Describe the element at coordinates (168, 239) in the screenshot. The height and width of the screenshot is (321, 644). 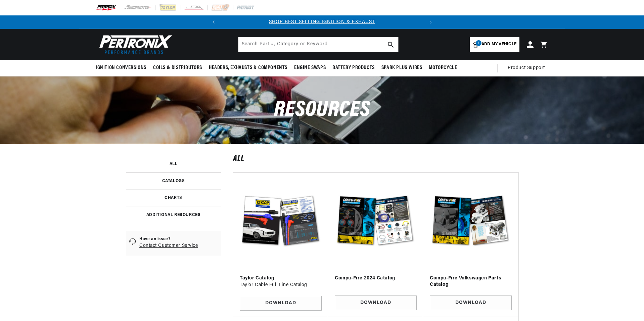
I see `span: Have an issue?` at that location.